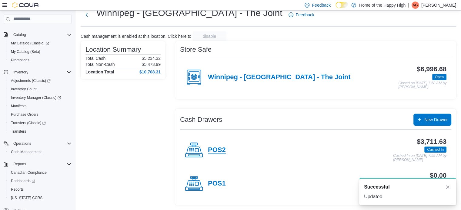 The width and height of the screenshot is (461, 210). What do you see at coordinates (36, 98) in the screenshot?
I see `span: Inventory Manager (Classic)` at bounding box center [36, 98].